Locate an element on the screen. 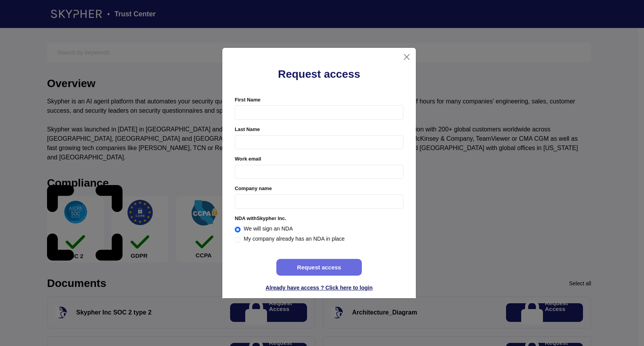  label: My company already has an NDA in place is located at coordinates (294, 239).